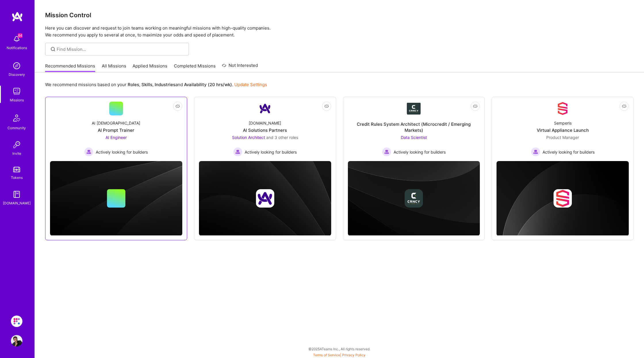  What do you see at coordinates (414, 129) in the screenshot?
I see `a: Company LogoCredit Rules System Architect (Microcredit / Emerging Markets)Data Scientist Actively...` at bounding box center [414, 129].